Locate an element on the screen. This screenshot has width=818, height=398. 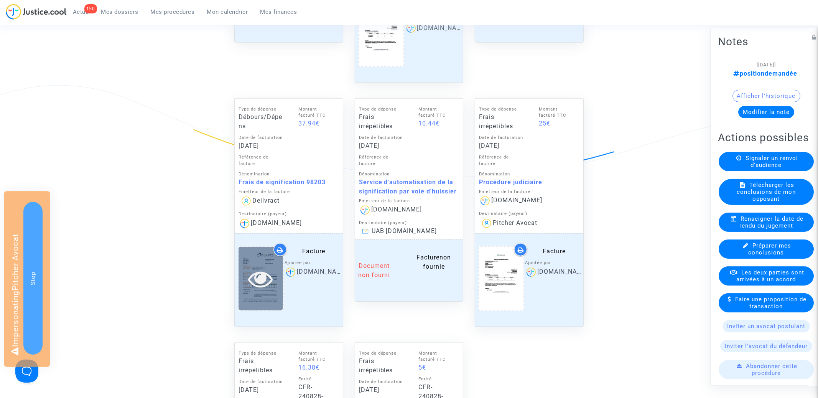
button: Afficher l'historique is located at coordinates (767, 96).